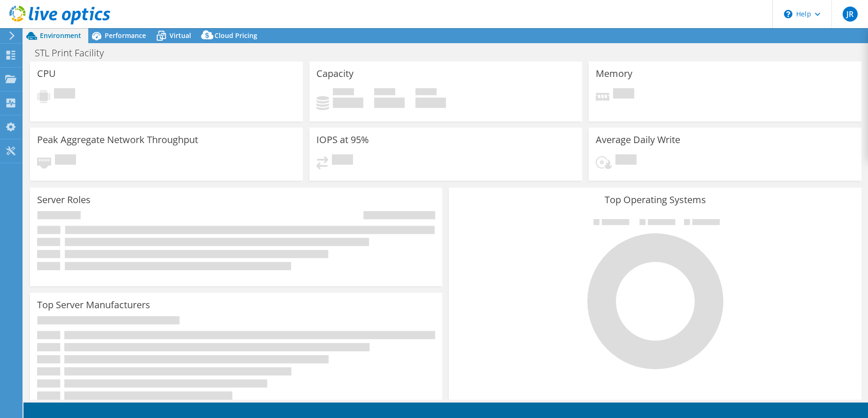  What do you see at coordinates (788, 14) in the screenshot?
I see `svg: \n` at bounding box center [788, 14].